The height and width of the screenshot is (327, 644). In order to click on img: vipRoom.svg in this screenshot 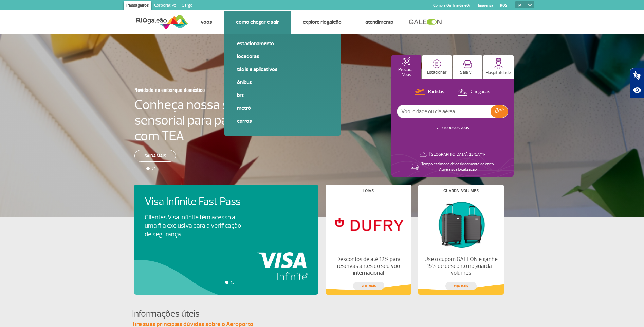, I will do `click(467, 64)`.